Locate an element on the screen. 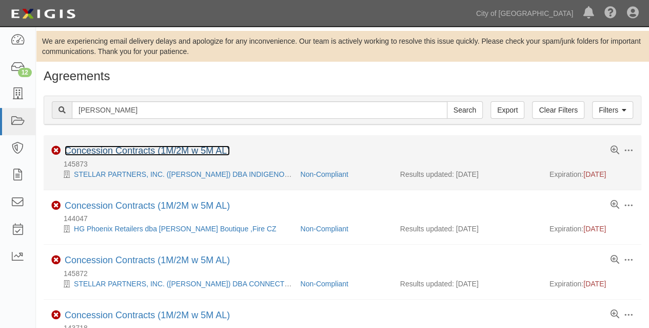 The height and width of the screenshot is (328, 649). div: 12 is located at coordinates (25, 72).